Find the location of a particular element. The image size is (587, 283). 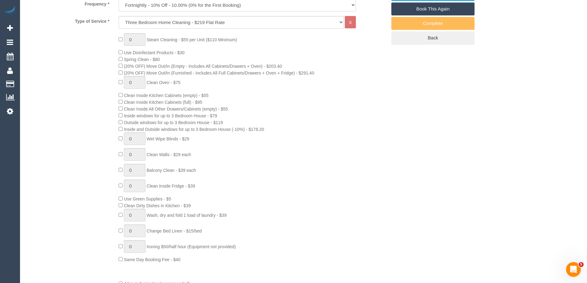

span: (20% OFF) Move Out/In (Furnished - Includes All Full Cabinets/Drawers + Oven + Fridge) - $291.40 is located at coordinates (219, 73).